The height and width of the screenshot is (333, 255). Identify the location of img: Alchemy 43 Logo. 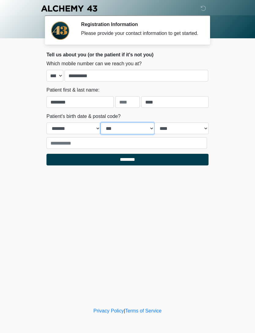
(69, 8).